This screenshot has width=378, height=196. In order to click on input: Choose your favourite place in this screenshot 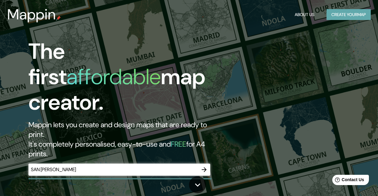, I will do `click(113, 169)`.